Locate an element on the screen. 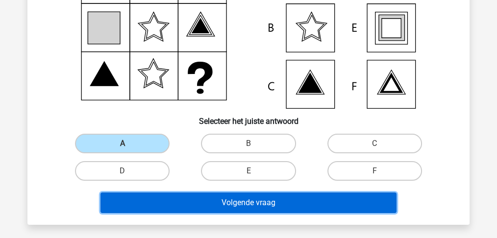 The image size is (497, 238). button: Volgende vraag is located at coordinates (248, 203).